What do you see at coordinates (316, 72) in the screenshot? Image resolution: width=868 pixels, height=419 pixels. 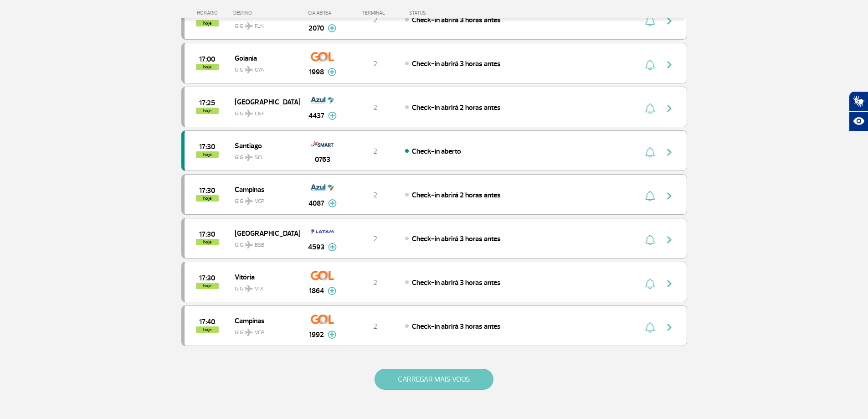 I see `span: 1998` at bounding box center [316, 72].